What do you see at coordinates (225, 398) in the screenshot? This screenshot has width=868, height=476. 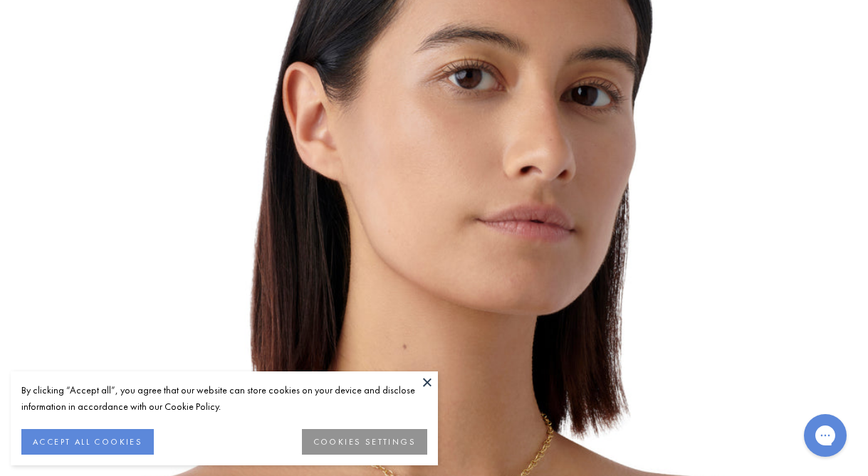 I see `div: By clicking “Accept all”, you agree that our website can store cookies on your device and disclos...` at bounding box center [225, 398].